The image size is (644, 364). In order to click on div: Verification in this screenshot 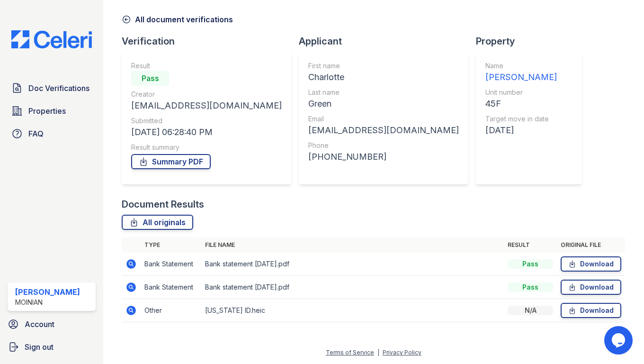, I will do `click(210, 42)`.